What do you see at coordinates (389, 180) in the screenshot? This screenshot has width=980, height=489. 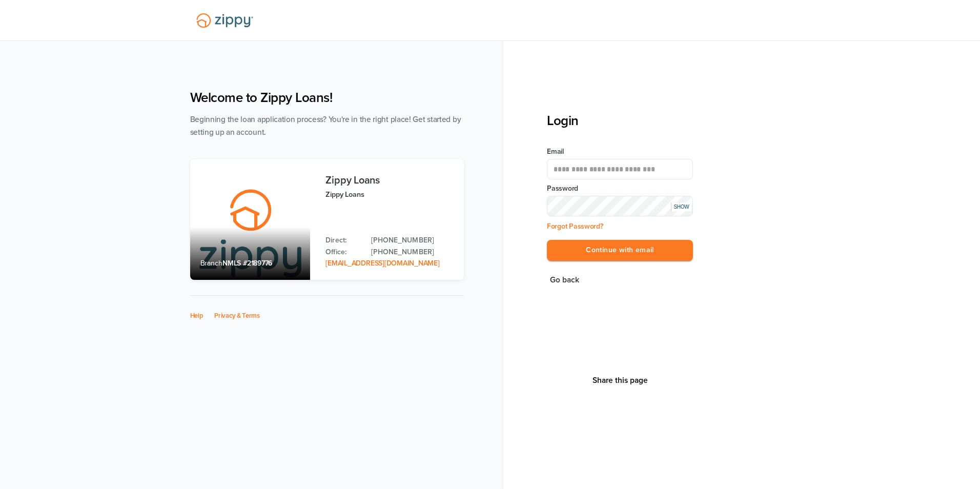 I see `h3: Zippy Loans` at bounding box center [389, 180].